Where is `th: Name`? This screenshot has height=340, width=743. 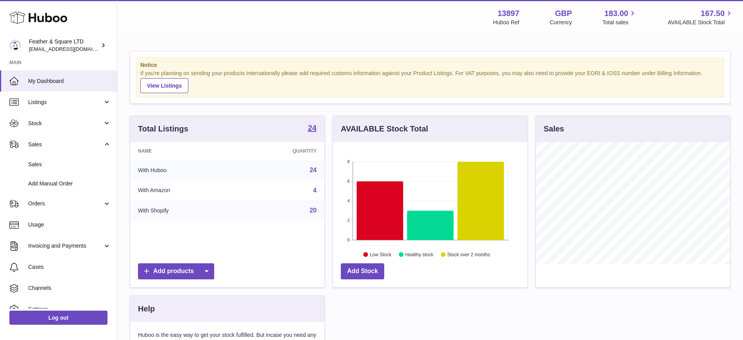 th: Name is located at coordinates (183, 151).